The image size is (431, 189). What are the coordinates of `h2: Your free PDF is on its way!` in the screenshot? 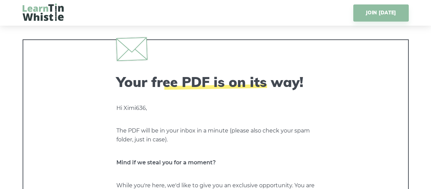 It's located at (216, 82).